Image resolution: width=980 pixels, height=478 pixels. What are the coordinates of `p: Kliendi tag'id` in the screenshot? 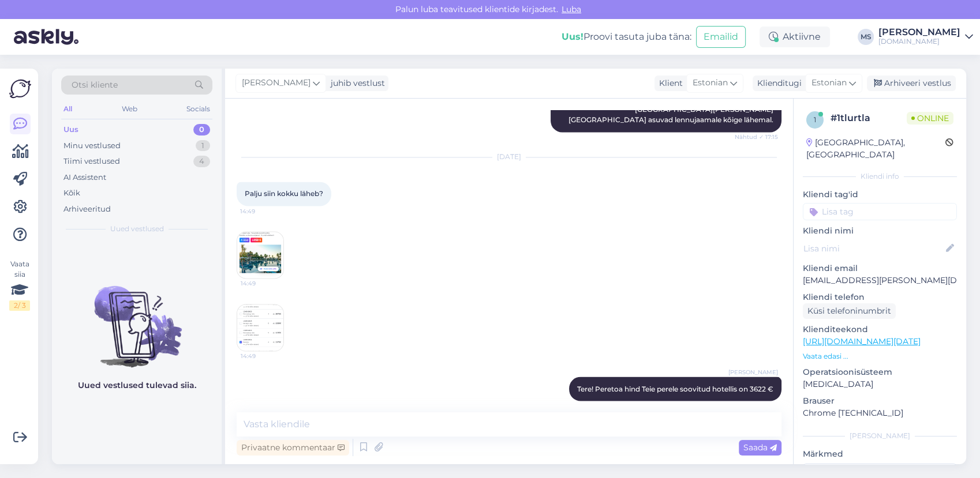 It's located at (880, 194).